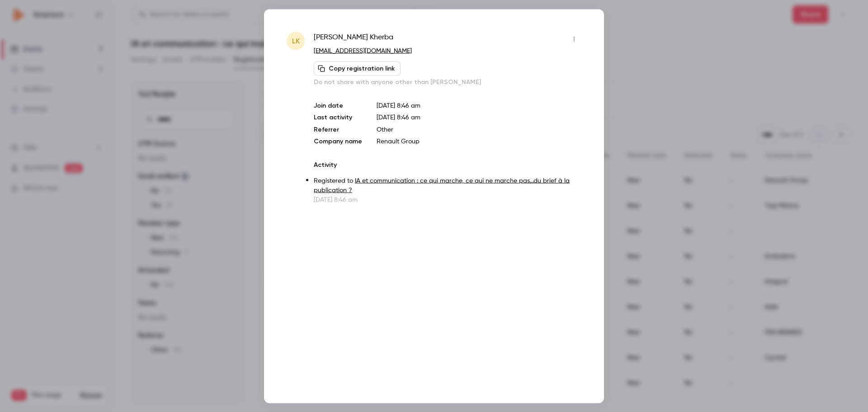 This screenshot has height=412, width=868. Describe the element at coordinates (337, 141) in the screenshot. I see `p: Company name` at that location.